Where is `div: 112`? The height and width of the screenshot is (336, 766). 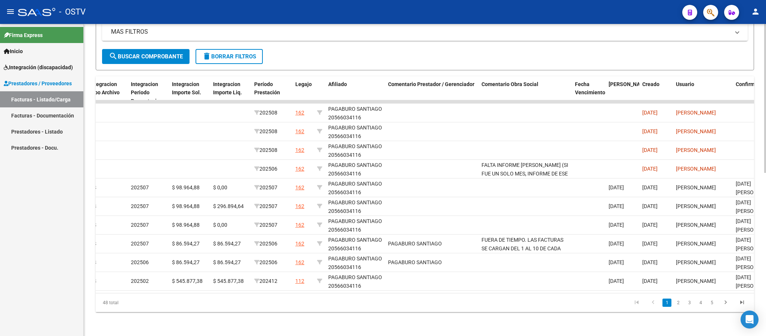
div: 112 is located at coordinates (300, 281).